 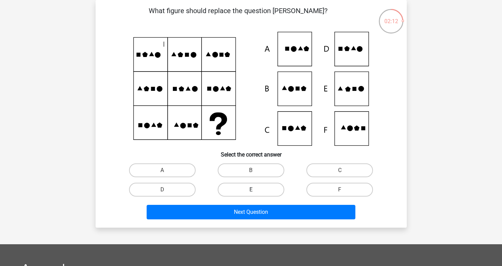 What do you see at coordinates (162, 190) in the screenshot?
I see `label: D` at bounding box center [162, 190].